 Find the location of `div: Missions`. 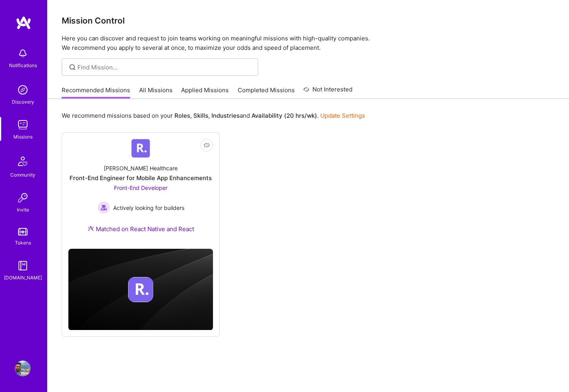

div: Missions is located at coordinates (23, 136).